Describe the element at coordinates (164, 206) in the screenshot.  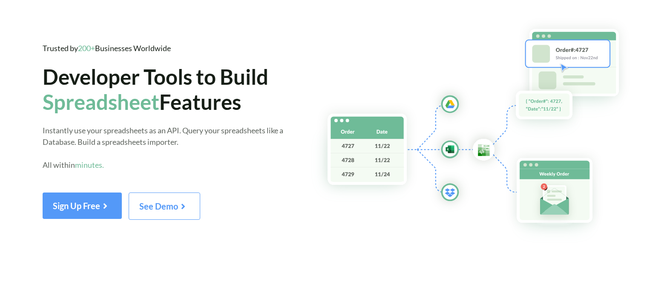
I see `button: See Demo` at that location.